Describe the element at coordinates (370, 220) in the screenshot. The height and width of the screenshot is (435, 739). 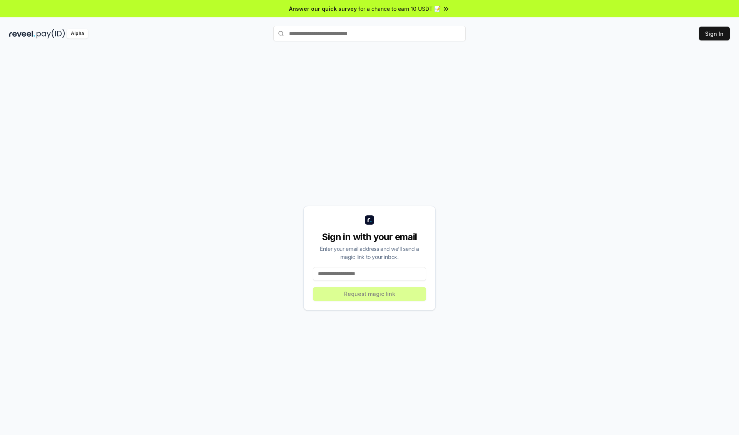
I see `img: logo_small` at that location.